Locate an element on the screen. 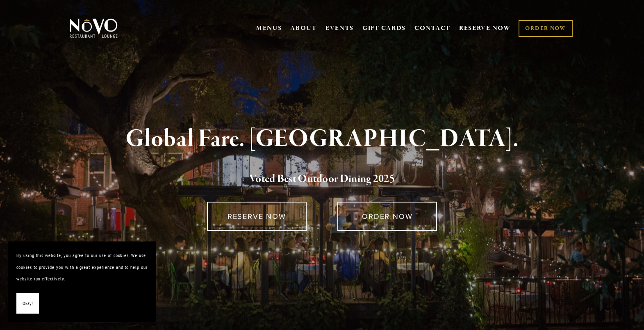 The image size is (644, 330). button: Okay! is located at coordinates (28, 303).